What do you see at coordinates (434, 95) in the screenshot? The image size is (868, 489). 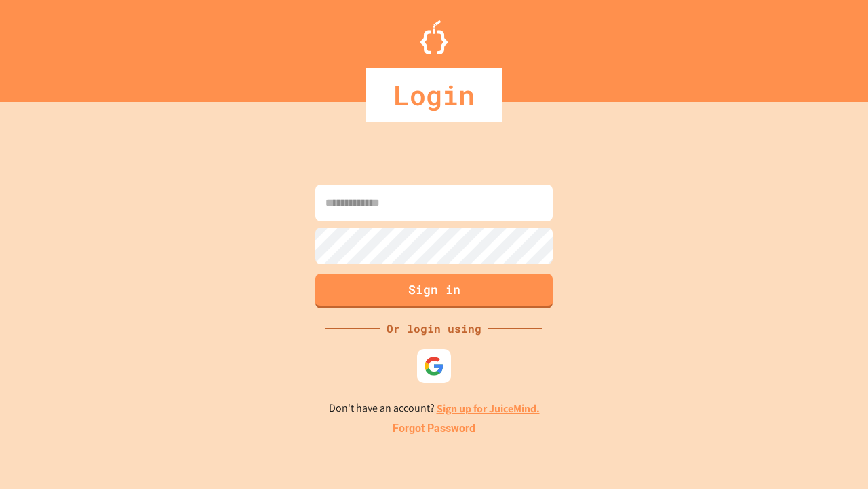 I see `div: Login` at bounding box center [434, 95].